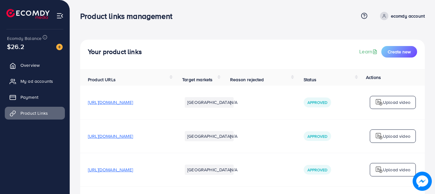 The height and width of the screenshot is (194, 435). Describe the element at coordinates (102, 80) in the screenshot. I see `span: Product URLs` at that location.